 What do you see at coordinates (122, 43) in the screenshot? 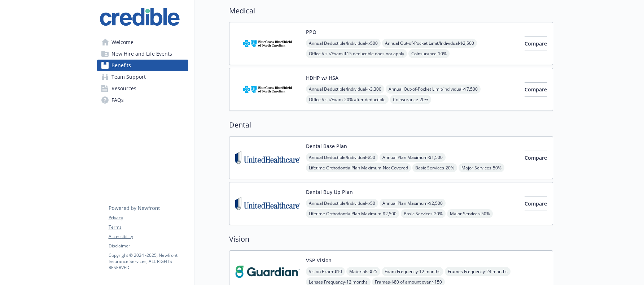
I see `span: Welcome` at bounding box center [122, 43].